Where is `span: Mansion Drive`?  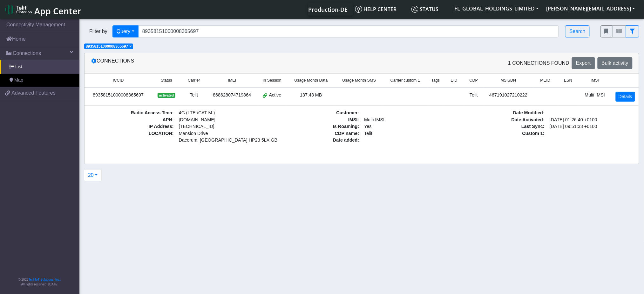 span: Mansion Drive is located at coordinates (220, 134).